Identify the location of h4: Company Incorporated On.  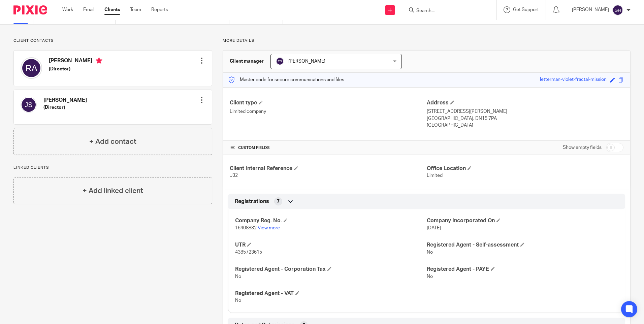
(523, 221).